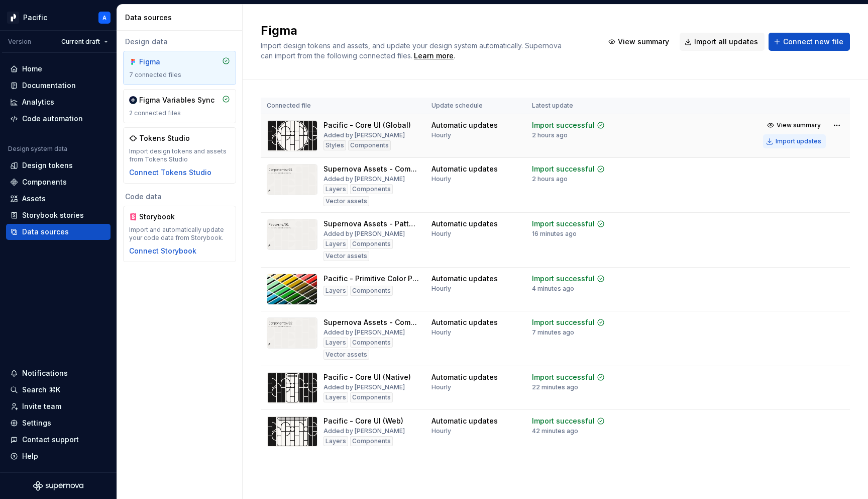  Describe the element at coordinates (163, 217) in the screenshot. I see `div: Storybook` at that location.